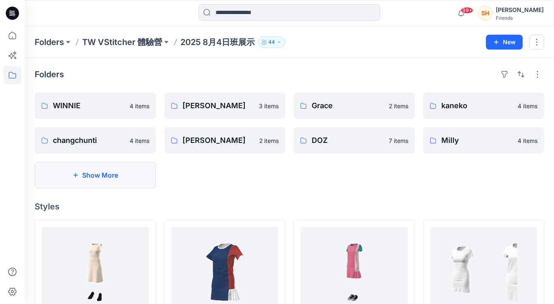 The height and width of the screenshot is (304, 554). I want to click on p: changchunti, so click(89, 140).